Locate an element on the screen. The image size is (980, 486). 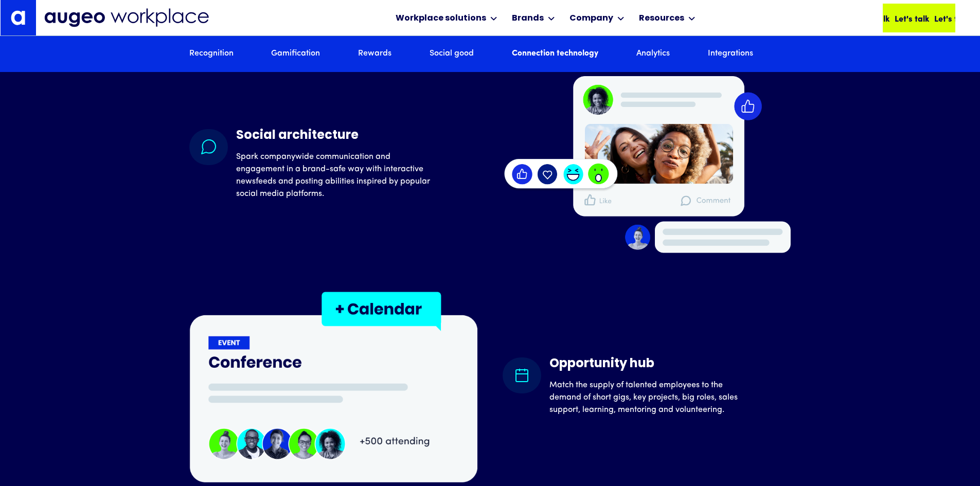
img: Augeo's "a" monogram decorative logo in white. is located at coordinates (18, 17).